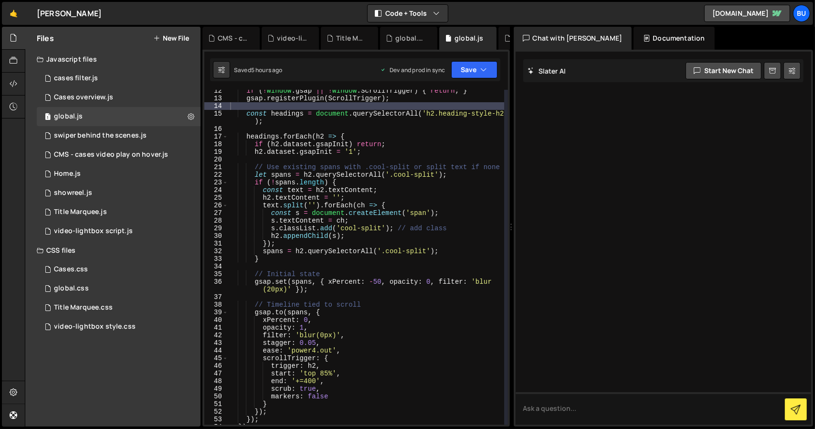 The width and height of the screenshot is (815, 429). What do you see at coordinates (216, 175) in the screenshot?
I see `div: 22` at bounding box center [216, 175].